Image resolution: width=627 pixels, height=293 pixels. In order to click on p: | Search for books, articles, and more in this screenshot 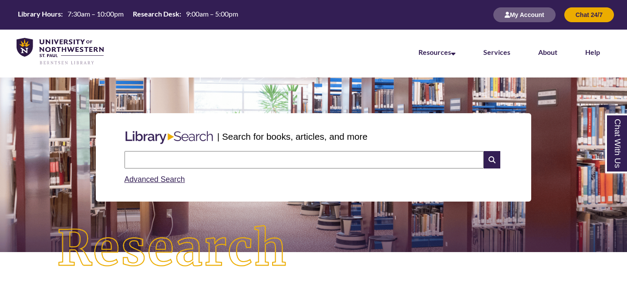, I will do `click(292, 136)`.